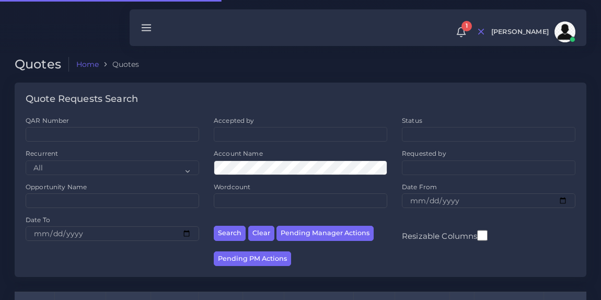 This screenshot has width=601, height=300. Describe the element at coordinates (565, 32) in the screenshot. I see `img: avatar` at that location.